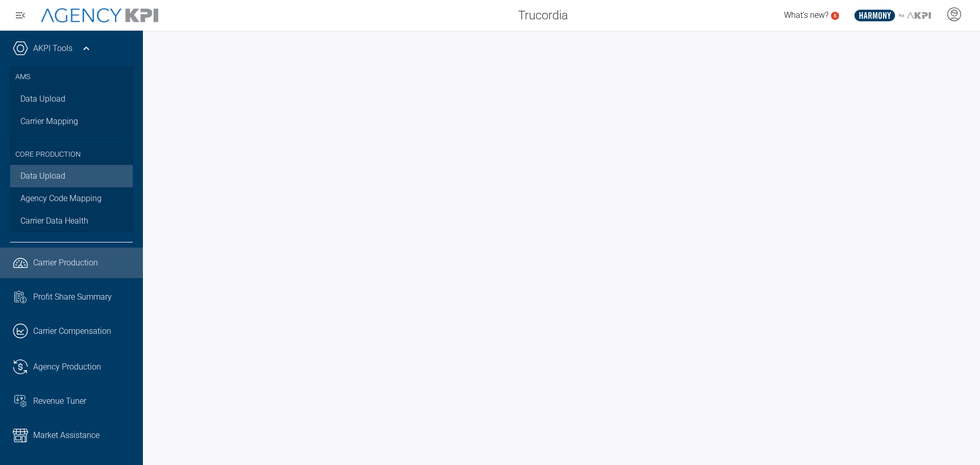  I want to click on a: Carrier Data Health, so click(72, 221).